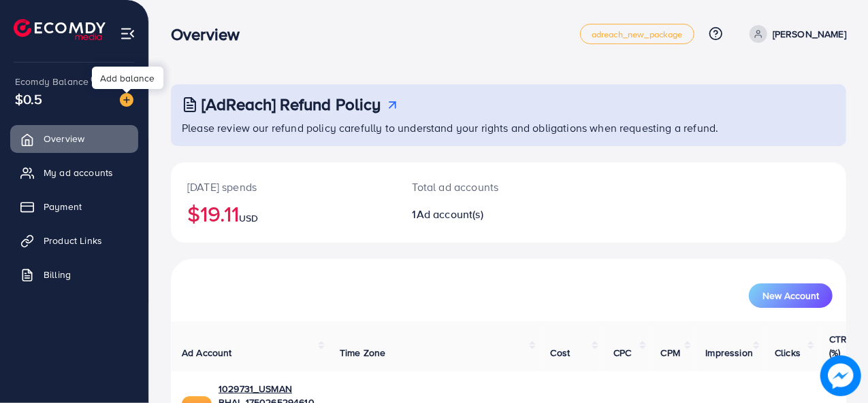 The image size is (868, 403). Describe the element at coordinates (74, 172) in the screenshot. I see `a: My ad accounts` at that location.